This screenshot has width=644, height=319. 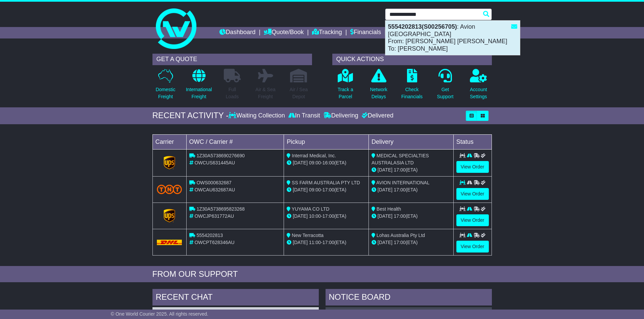 What do you see at coordinates (411, 142) in the screenshot?
I see `td: Delivery` at bounding box center [411, 142].